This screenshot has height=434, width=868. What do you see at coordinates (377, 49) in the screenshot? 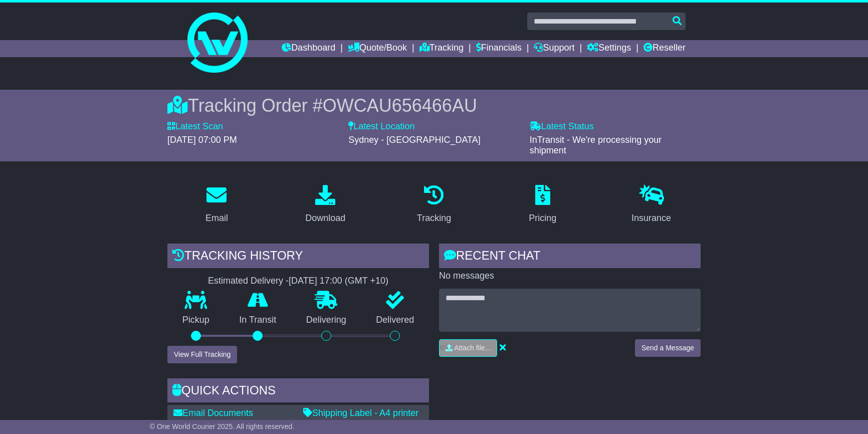
I see `a: Quote/Book` at bounding box center [377, 49].